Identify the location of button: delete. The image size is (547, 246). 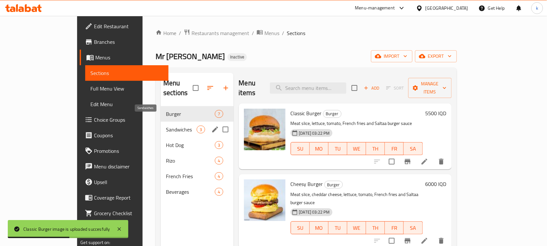
(441, 161).